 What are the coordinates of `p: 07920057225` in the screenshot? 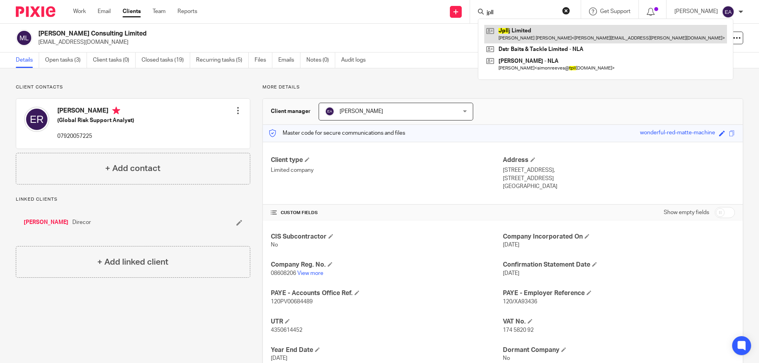 It's located at (96, 136).